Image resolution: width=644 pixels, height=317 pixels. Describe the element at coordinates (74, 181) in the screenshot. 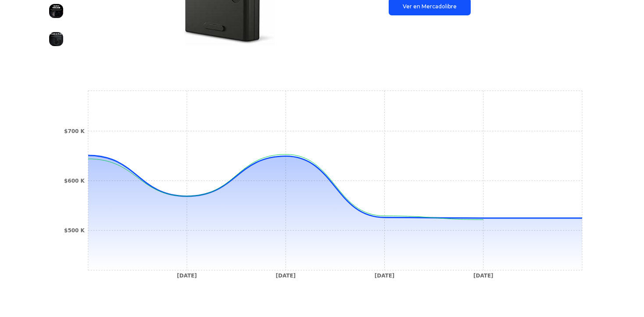

I see `tspan: $600 K` at that location.